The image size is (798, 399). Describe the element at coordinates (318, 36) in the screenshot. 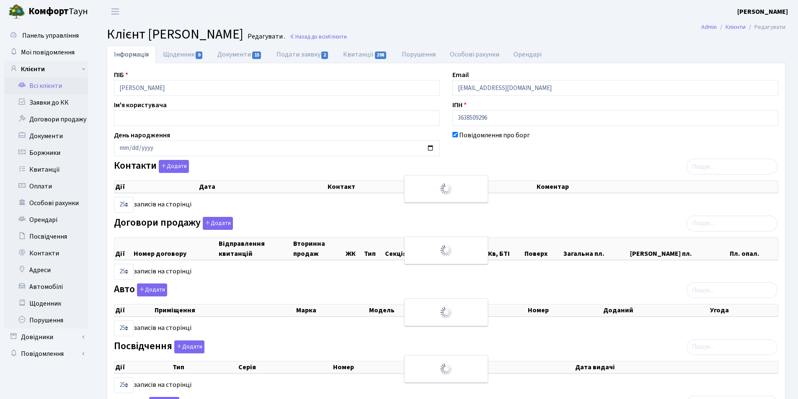

I see `a: Назад до всіхКлієнти` at that location.